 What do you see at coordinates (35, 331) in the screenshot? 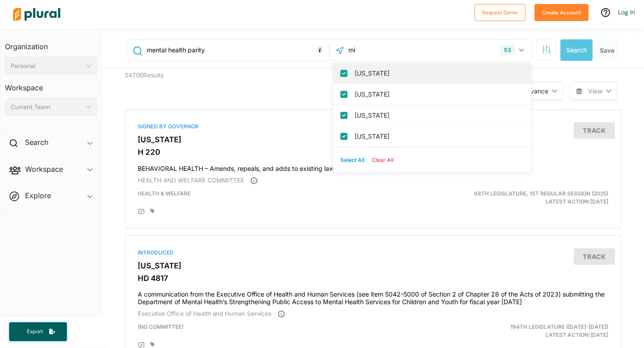
I see `span: Export` at bounding box center [35, 331].